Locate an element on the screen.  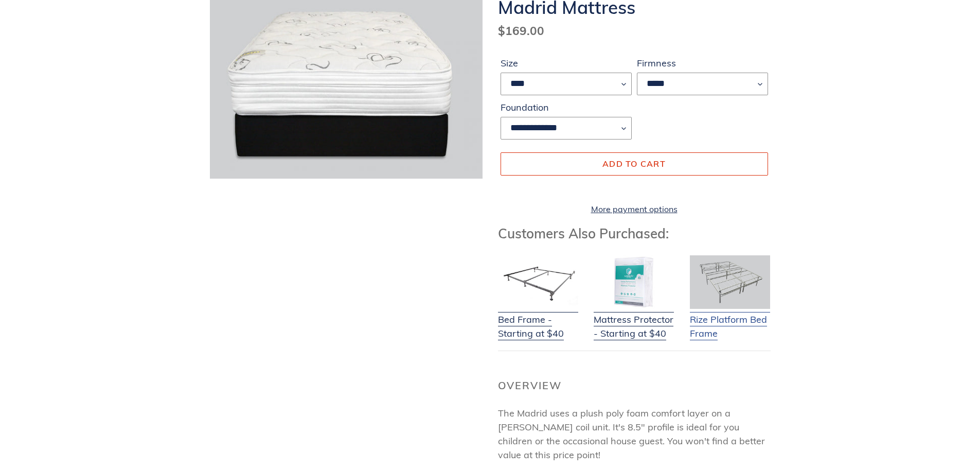
a: More payment options is located at coordinates (634, 209).